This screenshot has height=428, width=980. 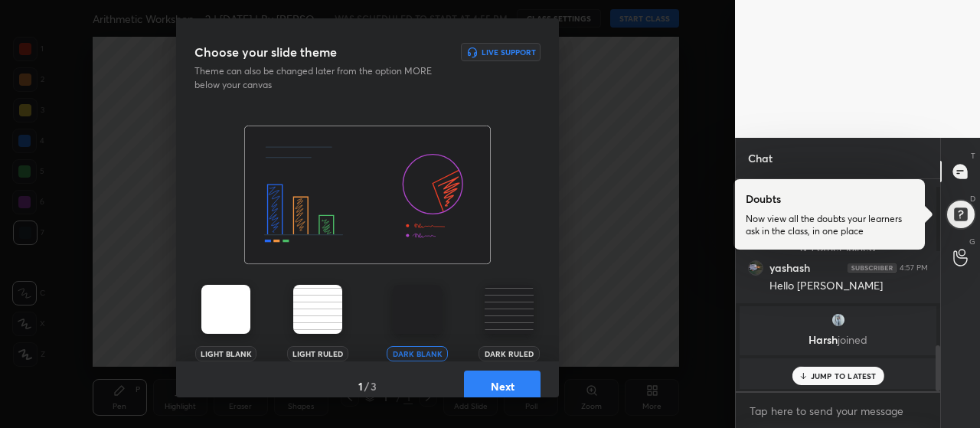 I want to click on img: default.png, so click(x=800, y=374).